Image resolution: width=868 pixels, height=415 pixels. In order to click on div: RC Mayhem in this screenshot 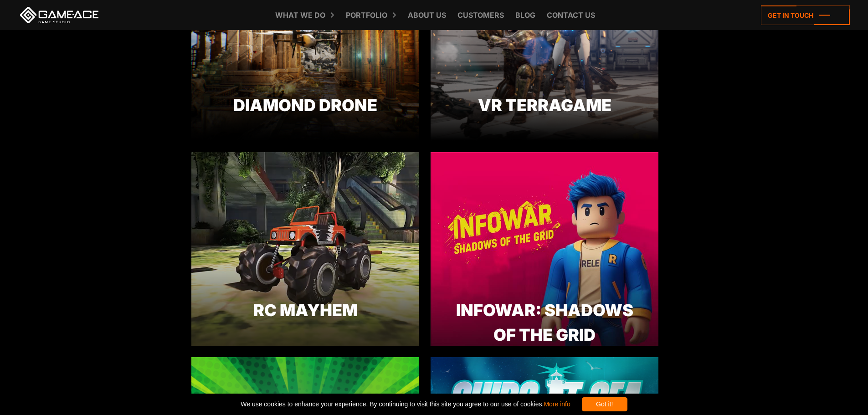, I will do `click(305, 311)`.